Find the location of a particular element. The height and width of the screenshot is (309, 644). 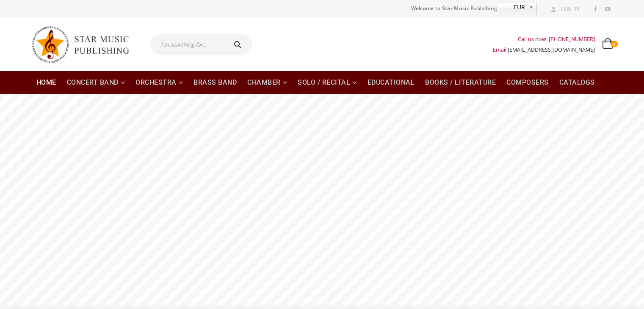

a: Chamber is located at coordinates (267, 83).